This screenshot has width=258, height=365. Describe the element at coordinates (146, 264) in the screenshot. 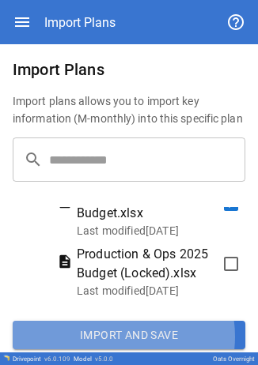

I see `span: Production & Ops 2025 Budget (Locked).xlsx` at that location.